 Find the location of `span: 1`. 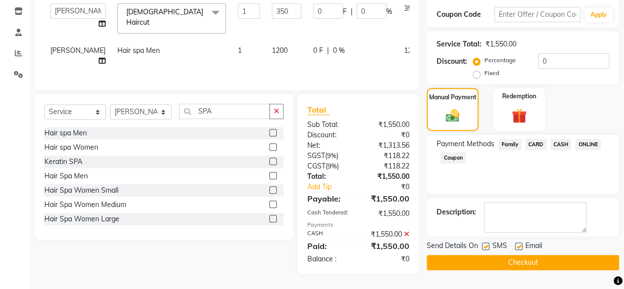

span: 1 is located at coordinates (240, 50).